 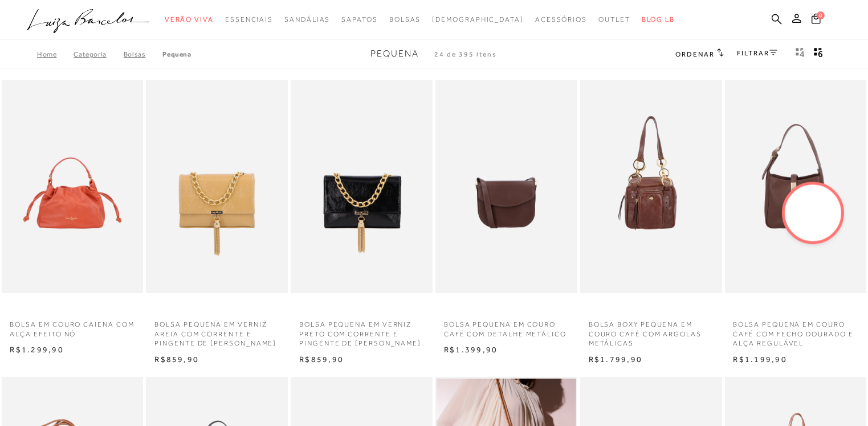 What do you see at coordinates (466, 54) in the screenshot?
I see `span: 24 de 395 itens` at bounding box center [466, 54].